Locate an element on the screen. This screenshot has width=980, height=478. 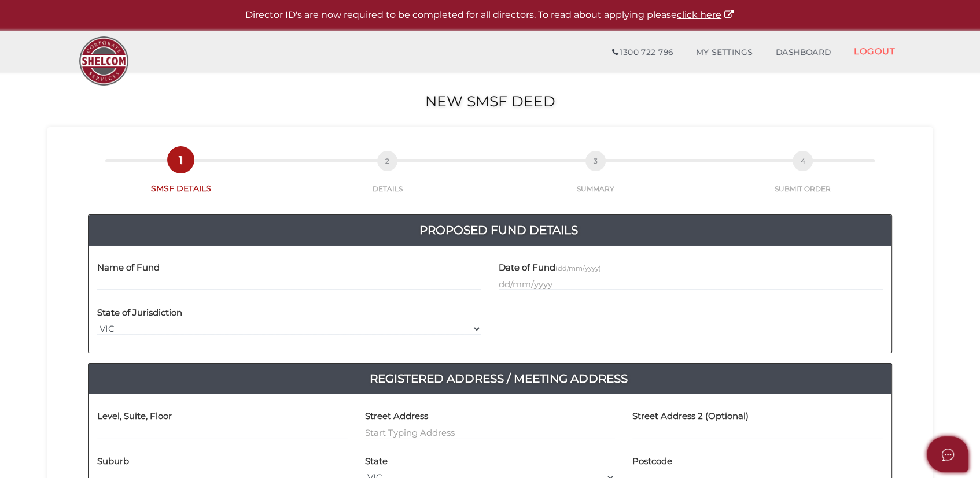
h4: Postcode is located at coordinates (652, 461).